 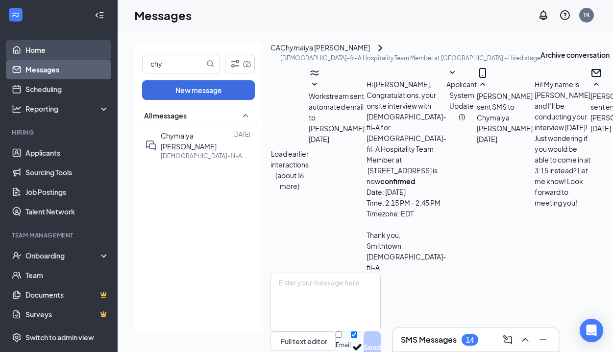 I want to click on a: Applicants, so click(x=67, y=153).